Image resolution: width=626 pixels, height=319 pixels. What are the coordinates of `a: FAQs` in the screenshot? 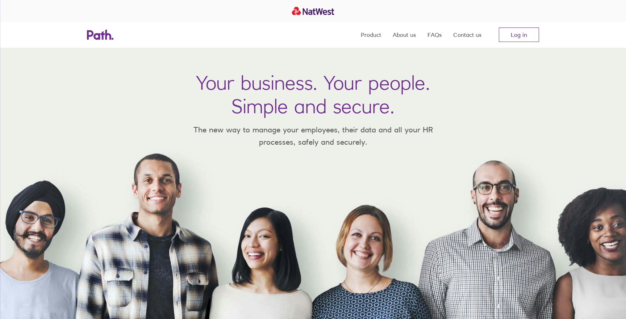 It's located at (434, 35).